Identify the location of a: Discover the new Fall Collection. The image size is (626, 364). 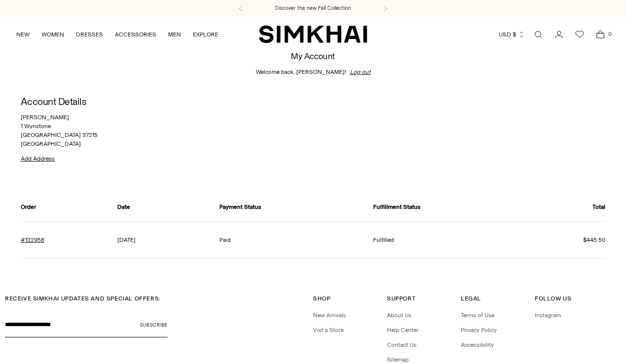
(313, 8).